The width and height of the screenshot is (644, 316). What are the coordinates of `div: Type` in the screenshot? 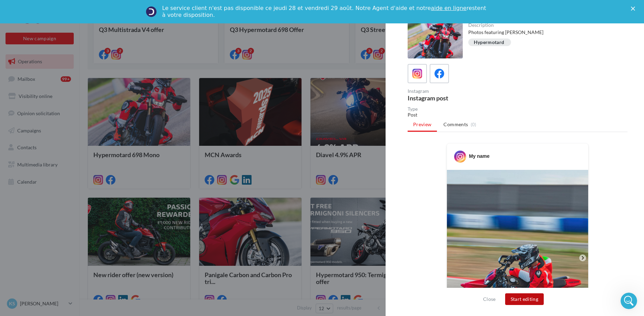 It's located at (517, 109).